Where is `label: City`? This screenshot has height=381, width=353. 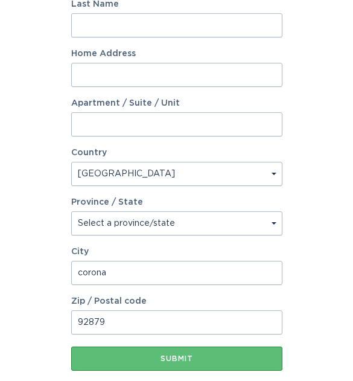
label: City is located at coordinates (177, 251).